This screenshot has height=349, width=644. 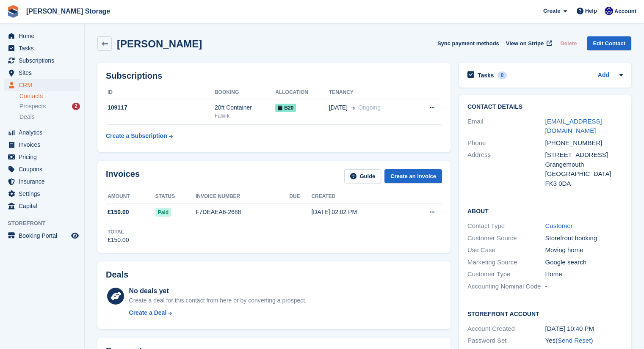 What do you see at coordinates (507, 143) in the screenshot?
I see `div: Phone` at bounding box center [507, 143].